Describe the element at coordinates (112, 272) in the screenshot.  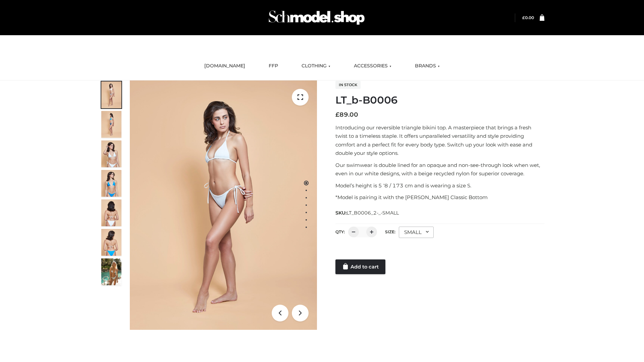
I see `img: Arieltop_CloudNine_AzureSky2.jpg` at that location.